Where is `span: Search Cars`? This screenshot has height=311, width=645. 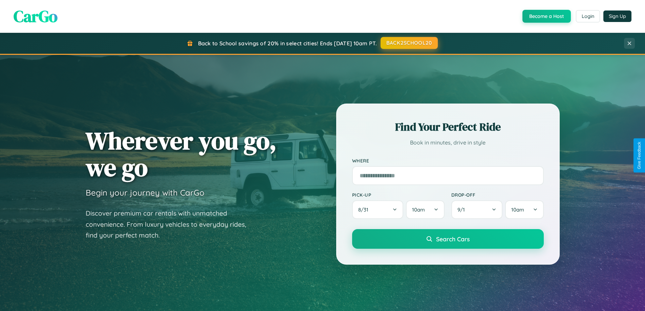 span: Search Cars is located at coordinates (453, 239).